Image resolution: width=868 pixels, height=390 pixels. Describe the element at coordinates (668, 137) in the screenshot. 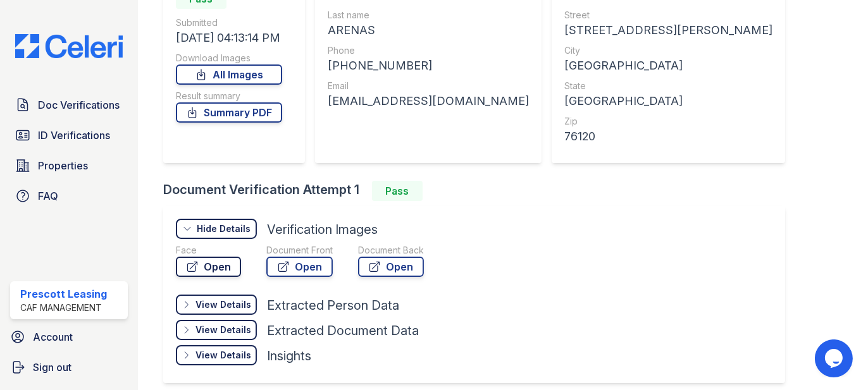

I see `div: 76120` at that location.